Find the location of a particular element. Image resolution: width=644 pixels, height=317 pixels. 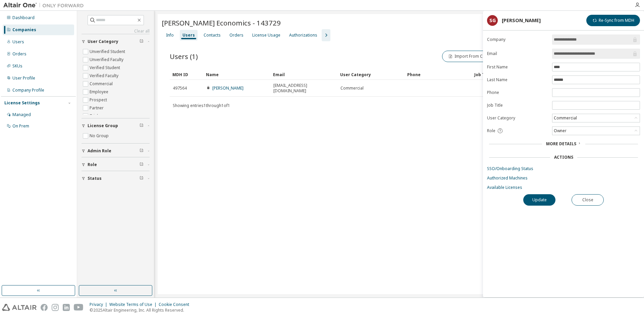

div: Email is located at coordinates (304, 74).